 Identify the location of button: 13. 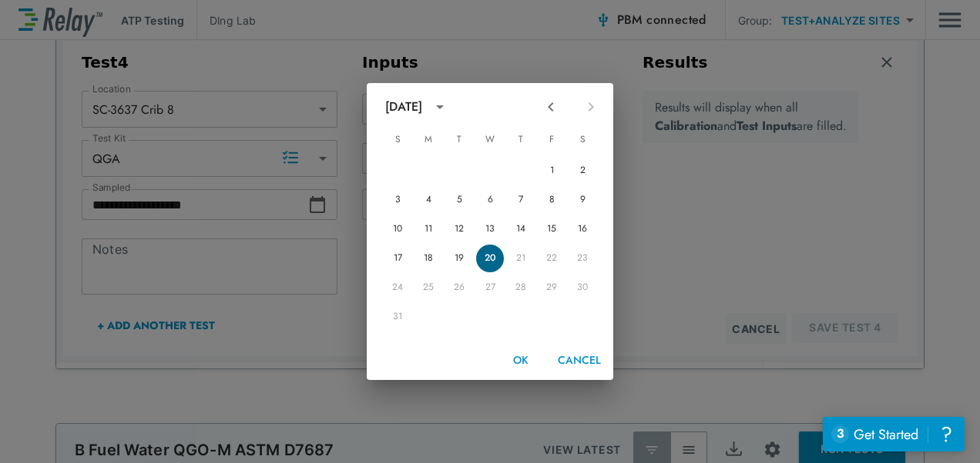
(490, 229).